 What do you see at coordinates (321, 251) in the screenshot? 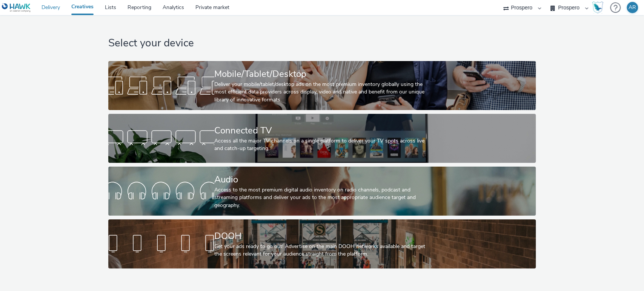
I see `div: Get your ads ready to go out! Advertise on the main DOOH networks available and target the screen...` at bounding box center [321, 251].